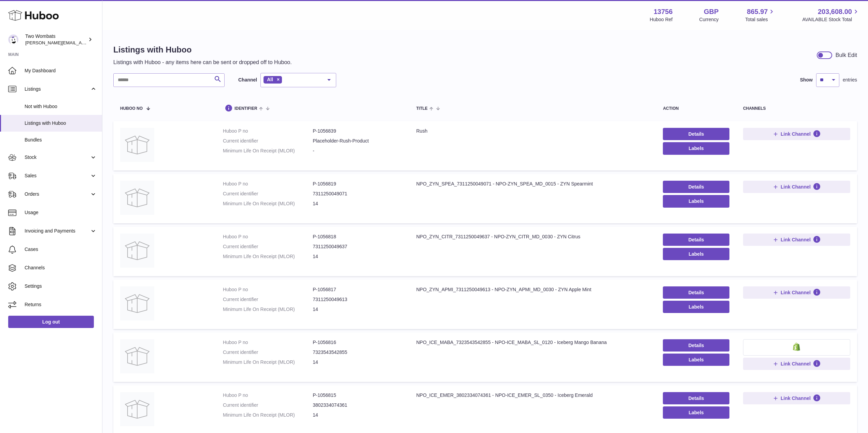 This screenshot has width=868, height=433. Describe the element at coordinates (138, 251) in the screenshot. I see `img: NPO_ZYN_CITR_7311250049637 - NPO-ZYN_CITR_MD_0030 - ZYN Citrus` at that location.